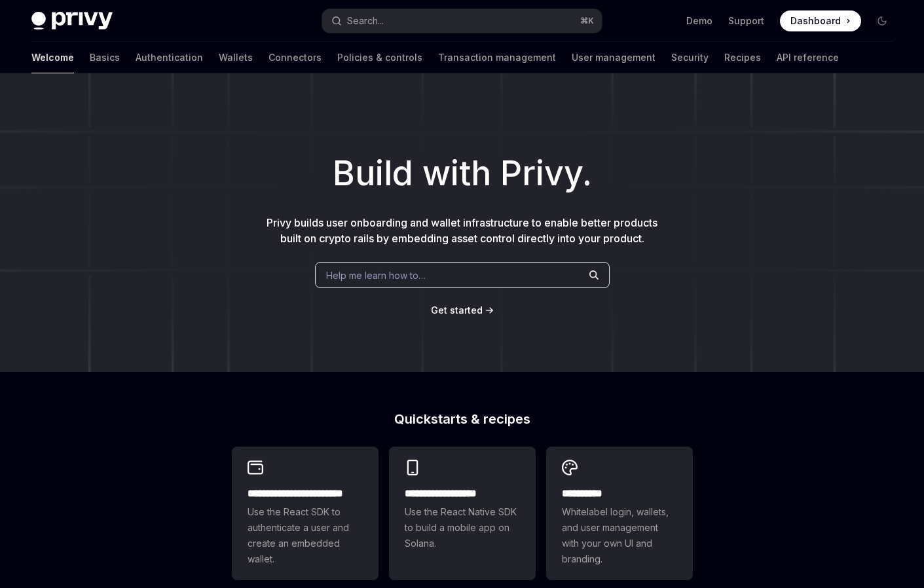 Image resolution: width=924 pixels, height=588 pixels. I want to click on a: Transaction management, so click(497, 58).